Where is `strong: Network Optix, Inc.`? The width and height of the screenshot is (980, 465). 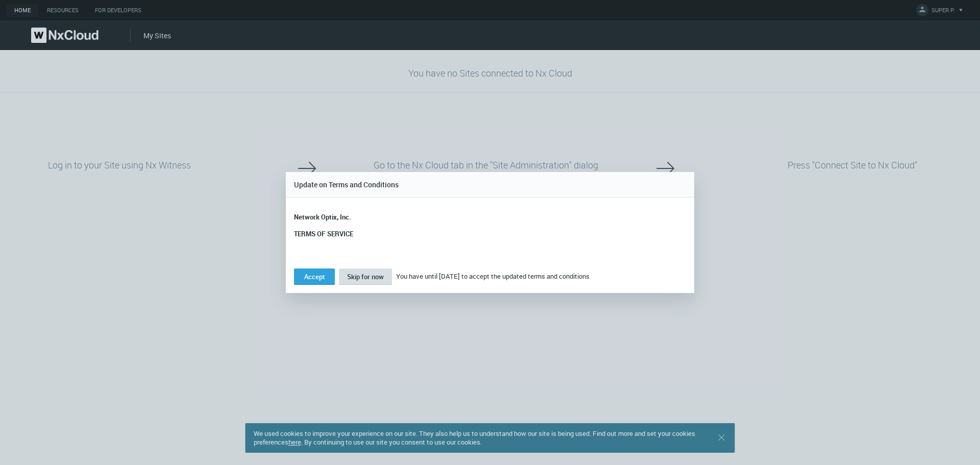
strong: Network Optix, Inc. is located at coordinates (322, 217).